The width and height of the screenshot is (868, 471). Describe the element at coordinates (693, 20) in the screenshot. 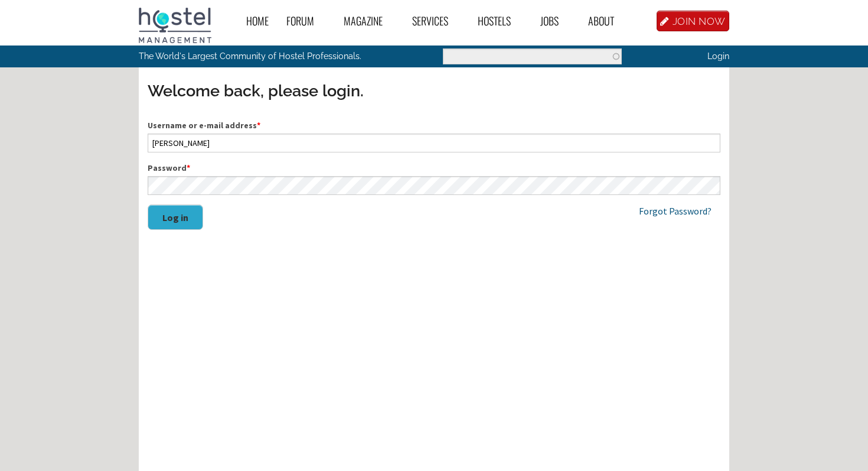

I see `a: JOIN NOW` at that location.